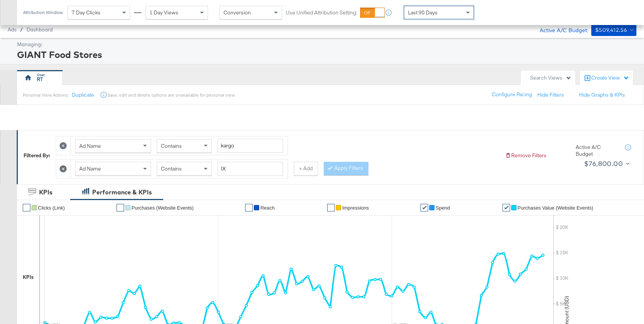  Describe the element at coordinates (602, 95) in the screenshot. I see `button: Hide Graphs & KPIs` at that location.